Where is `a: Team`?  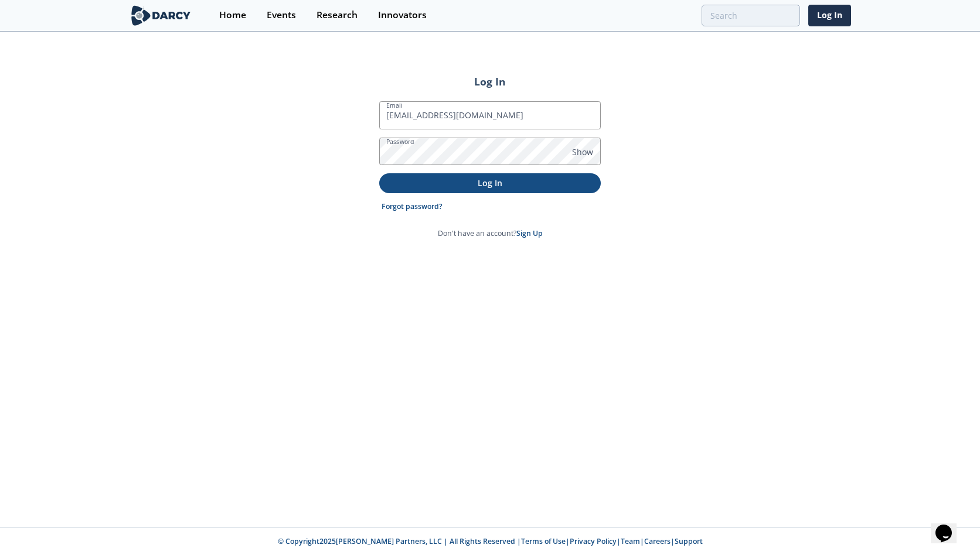 a: Team is located at coordinates (630, 541).